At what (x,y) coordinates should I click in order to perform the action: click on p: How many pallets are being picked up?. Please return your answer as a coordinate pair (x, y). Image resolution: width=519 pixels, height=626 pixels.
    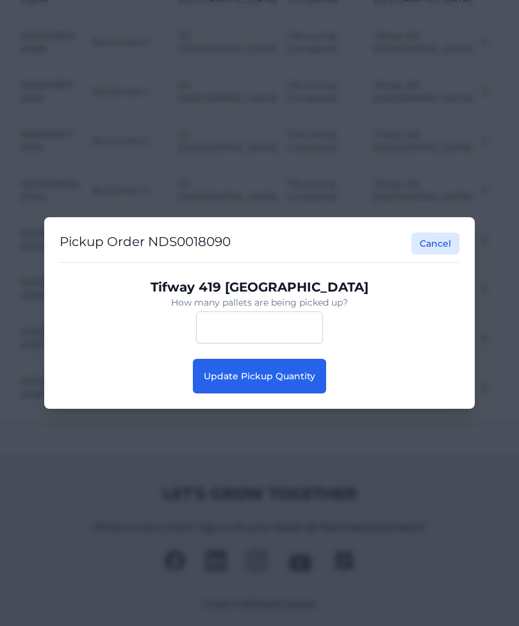
    Looking at the image, I should click on (259, 302).